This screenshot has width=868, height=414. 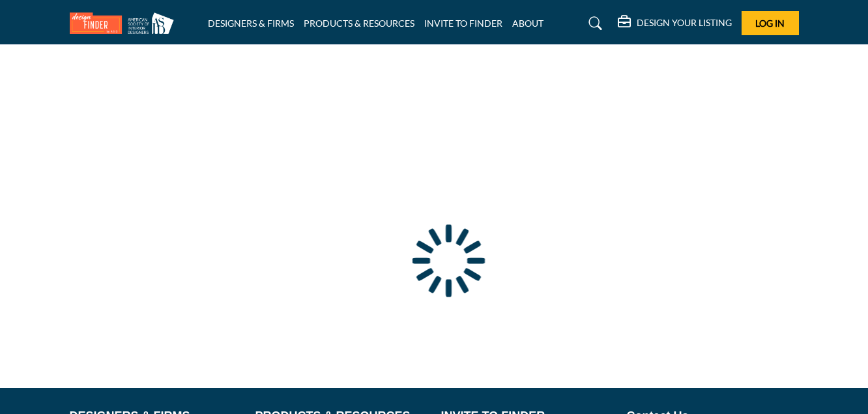 I want to click on button: Log In, so click(x=770, y=23).